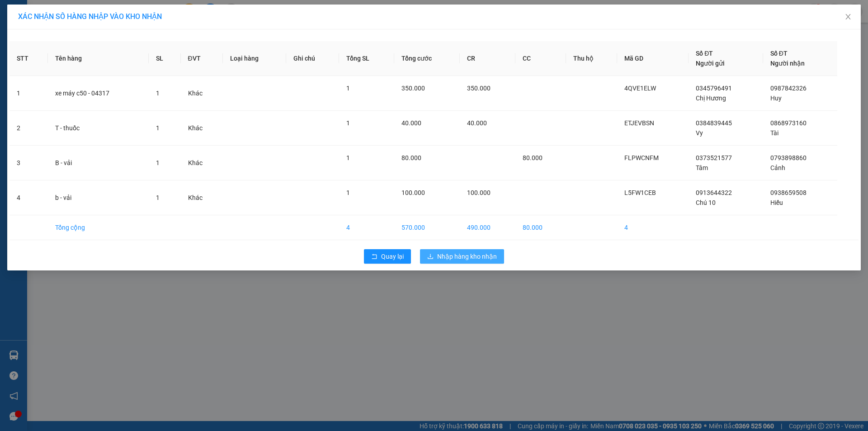 The height and width of the screenshot is (431, 868). What do you see at coordinates (366, 58) in the screenshot?
I see `th: Tổng SL` at bounding box center [366, 58].